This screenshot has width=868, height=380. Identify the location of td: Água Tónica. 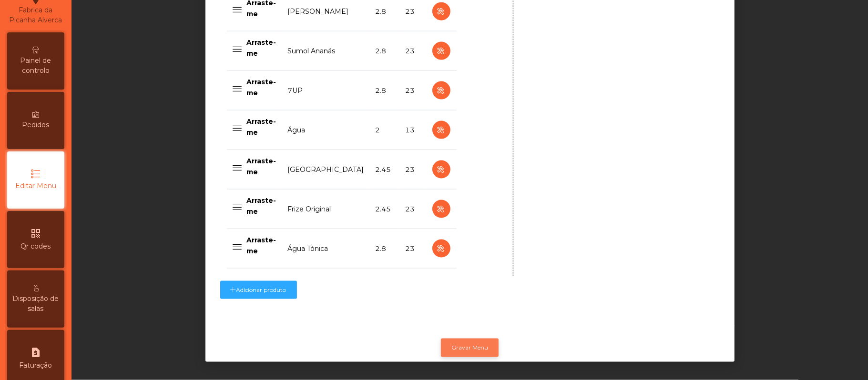
(326, 248).